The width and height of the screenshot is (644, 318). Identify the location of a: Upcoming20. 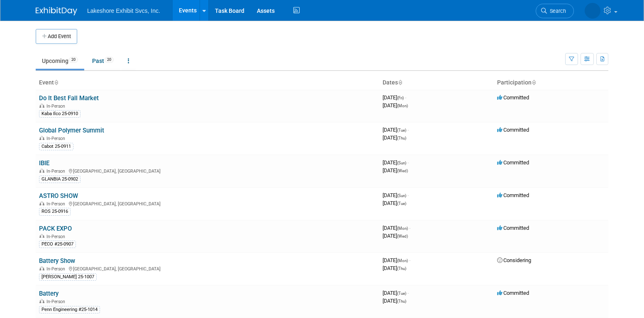
(60, 61).